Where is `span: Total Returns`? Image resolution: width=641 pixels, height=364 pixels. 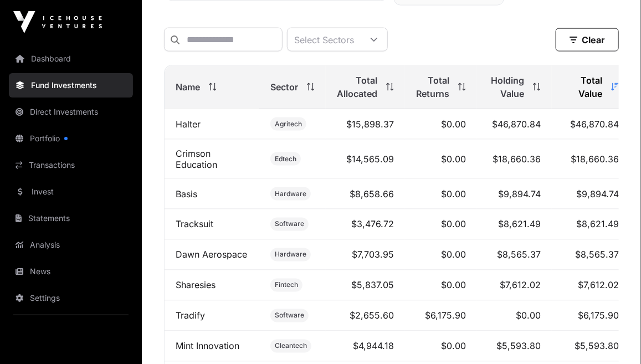 span: Total Returns is located at coordinates (432, 87).